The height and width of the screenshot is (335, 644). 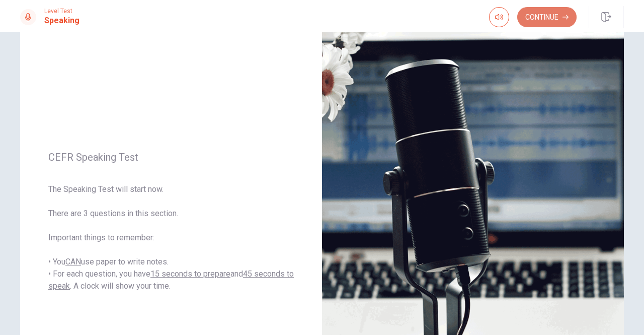 I want to click on span: The Speaking Test will start now. There are 3 questions in this section. Important things to reme..., so click(x=171, y=238).